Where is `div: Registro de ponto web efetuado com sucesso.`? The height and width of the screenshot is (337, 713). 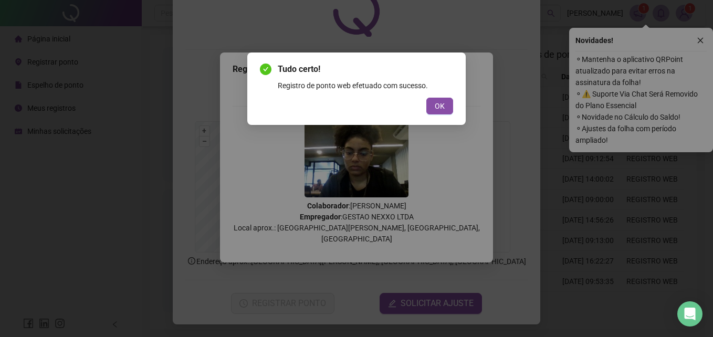
div: Registro de ponto web efetuado com sucesso. is located at coordinates (366, 86).